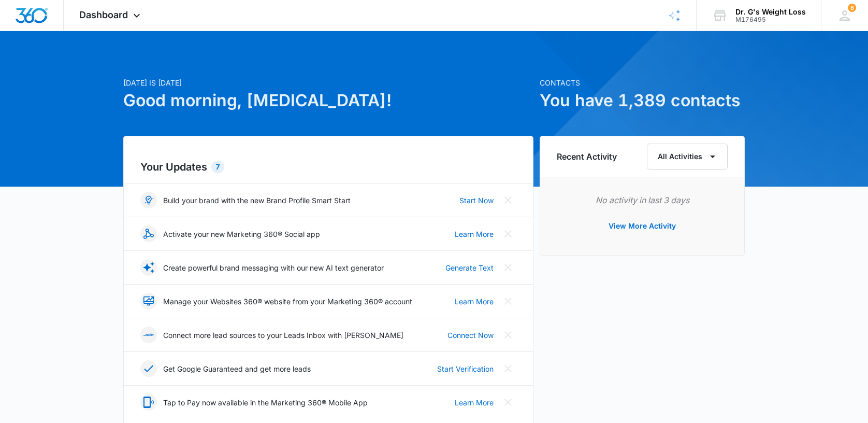  I want to click on p: Activate your new Marketing 360® Social app, so click(242, 234).